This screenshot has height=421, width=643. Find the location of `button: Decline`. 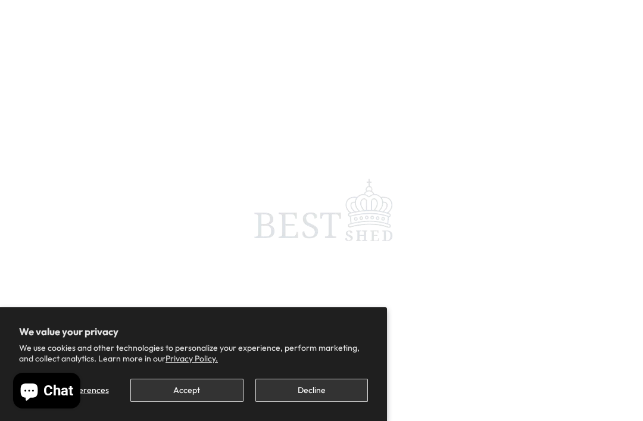

button: Decline is located at coordinates (311, 390).